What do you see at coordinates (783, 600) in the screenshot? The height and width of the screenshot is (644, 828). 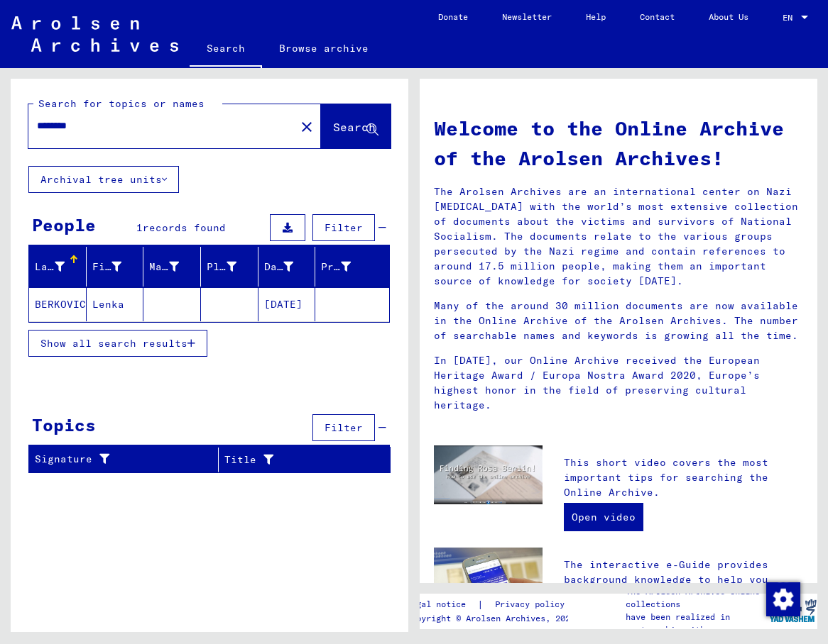 I see `img: Zustimmung ändern` at bounding box center [783, 600].